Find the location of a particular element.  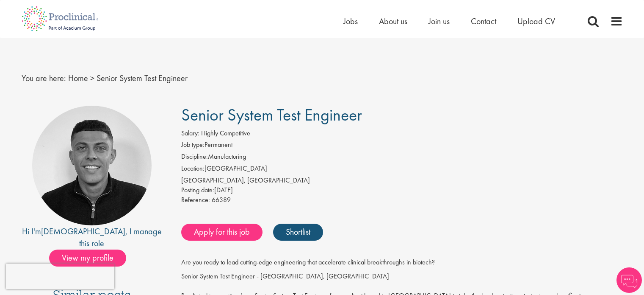

a: Upload CV is located at coordinates (536, 21).